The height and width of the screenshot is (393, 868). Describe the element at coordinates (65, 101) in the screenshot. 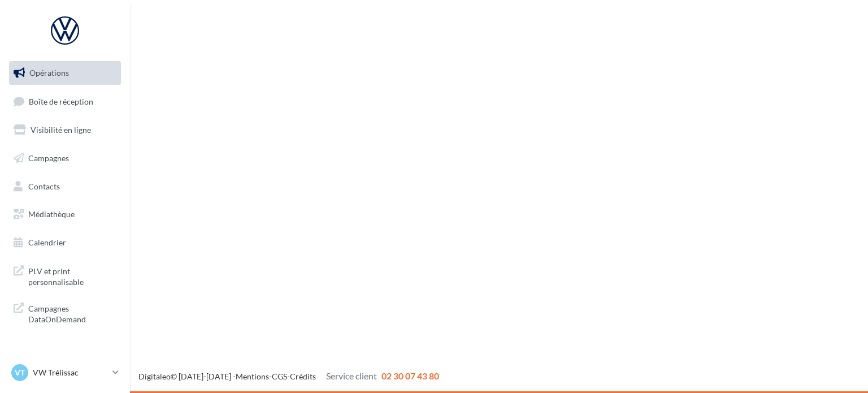

I see `a: Boîte de réception` at that location.